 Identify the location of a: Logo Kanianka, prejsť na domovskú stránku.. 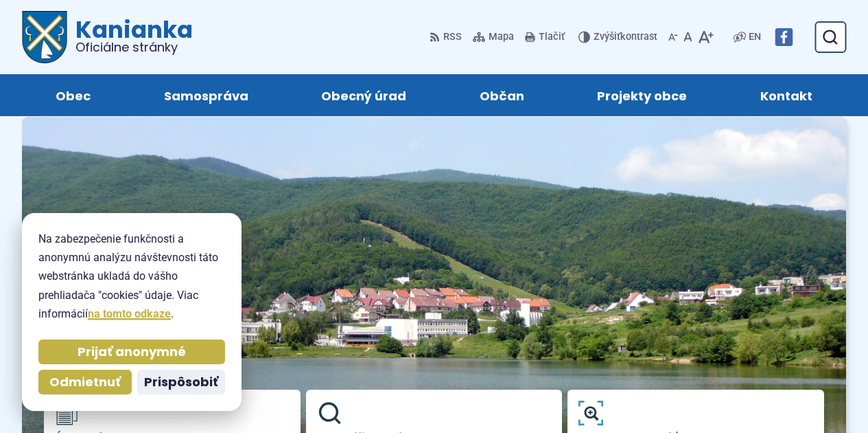
(107, 37).